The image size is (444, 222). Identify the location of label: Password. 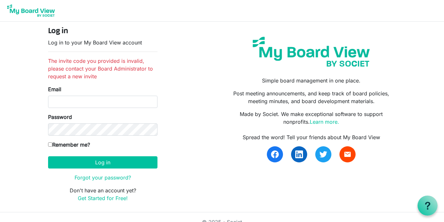
(60, 117).